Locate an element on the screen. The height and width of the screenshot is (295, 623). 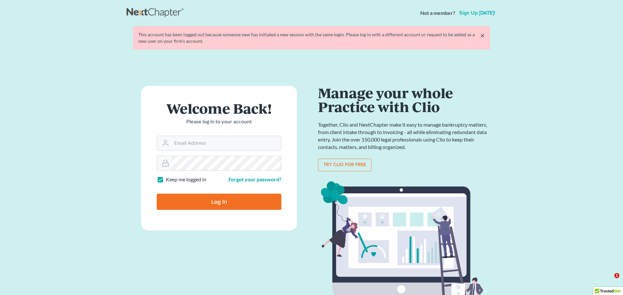
p: Together, Clio and NextChapter make it easy to manage bankruptcy matters, from client intake thro... is located at coordinates (404, 136).